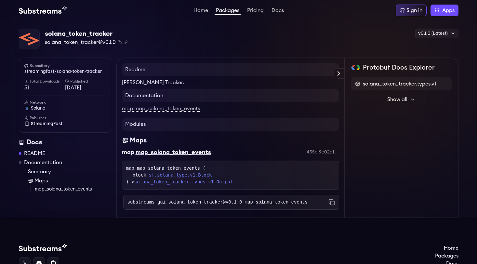 This screenshot has width=477, height=264. I want to click on div: map map_solana_token_events ( ), so click(231, 175).